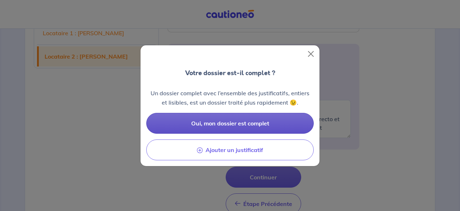 The image size is (460, 211). Describe the element at coordinates (234, 150) in the screenshot. I see `span: Ajouter un justificatif` at that location.